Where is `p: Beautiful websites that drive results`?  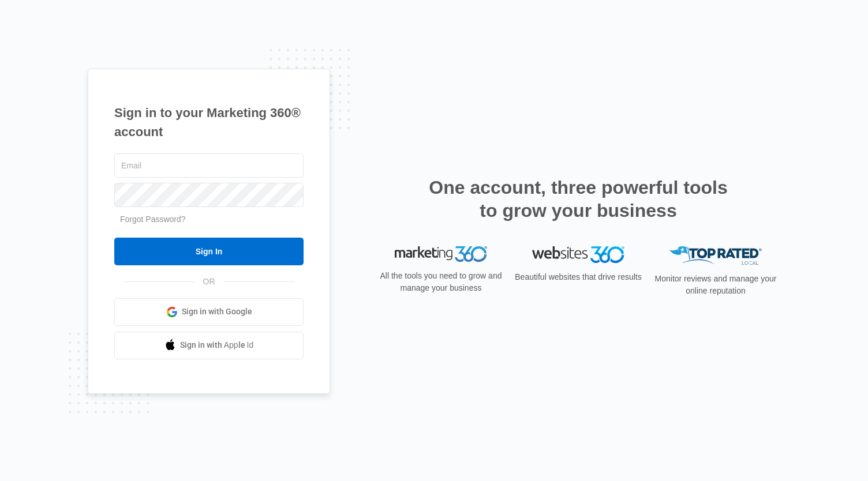 p: Beautiful websites that drive results is located at coordinates (578, 277).